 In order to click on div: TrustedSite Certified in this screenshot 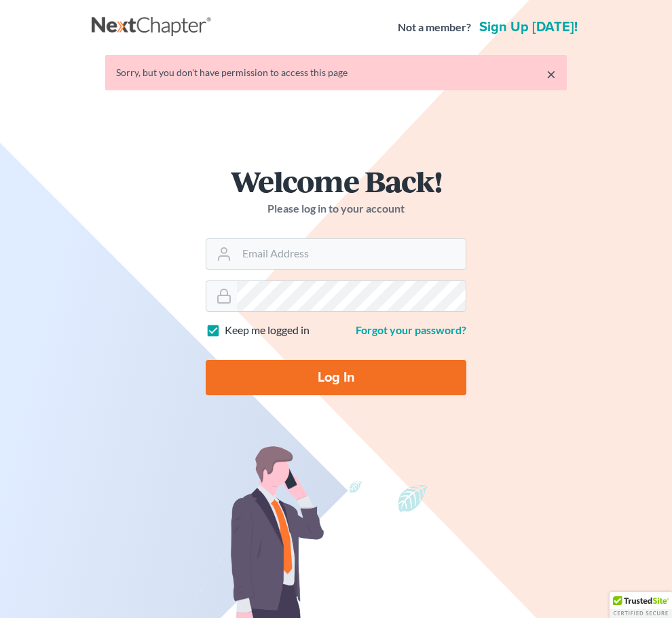, I will do `click(641, 605)`.